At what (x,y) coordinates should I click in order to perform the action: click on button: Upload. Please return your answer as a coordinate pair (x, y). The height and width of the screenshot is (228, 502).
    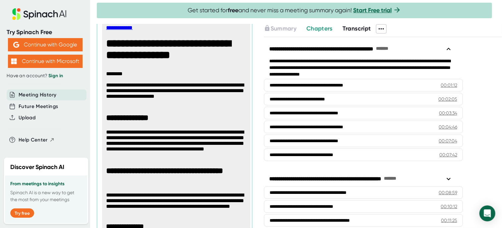
    Looking at the image, I should click on (27, 118).